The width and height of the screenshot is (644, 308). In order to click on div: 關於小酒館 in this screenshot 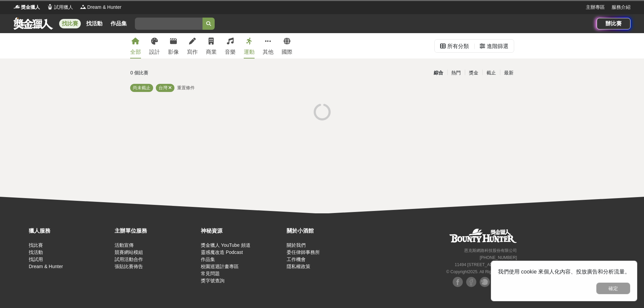, I will do `click(328, 231)`.